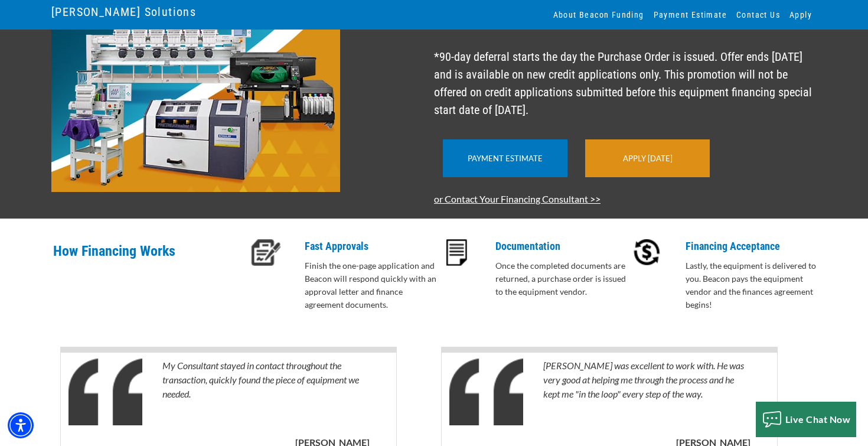  What do you see at coordinates (456, 252) in the screenshot?
I see `img: Documentation` at bounding box center [456, 252].